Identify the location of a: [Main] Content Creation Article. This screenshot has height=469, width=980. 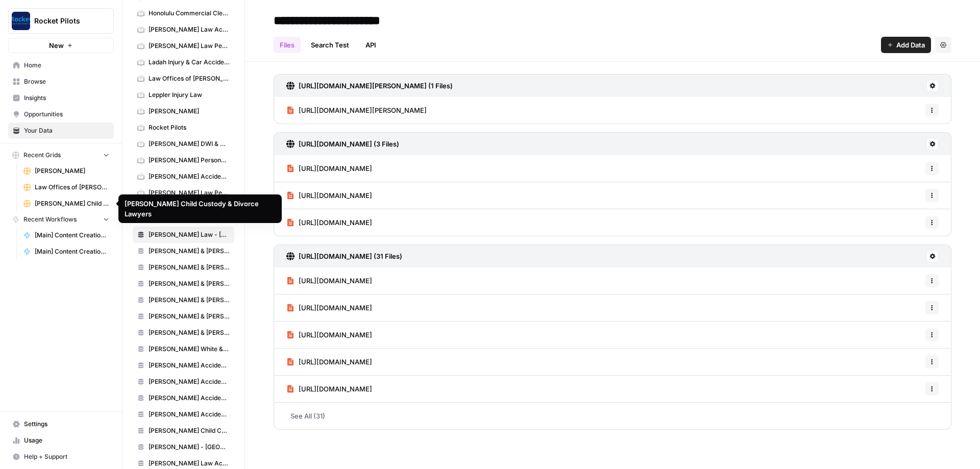
(66, 252).